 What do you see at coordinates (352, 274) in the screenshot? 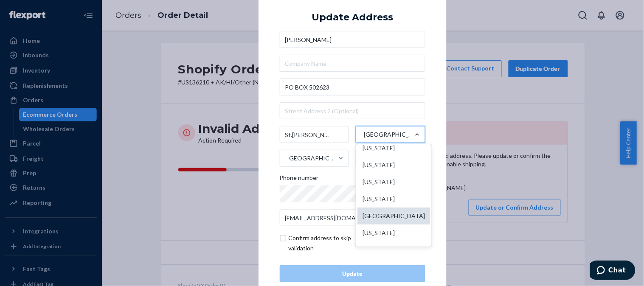
I see `div: Update` at bounding box center [352, 274].